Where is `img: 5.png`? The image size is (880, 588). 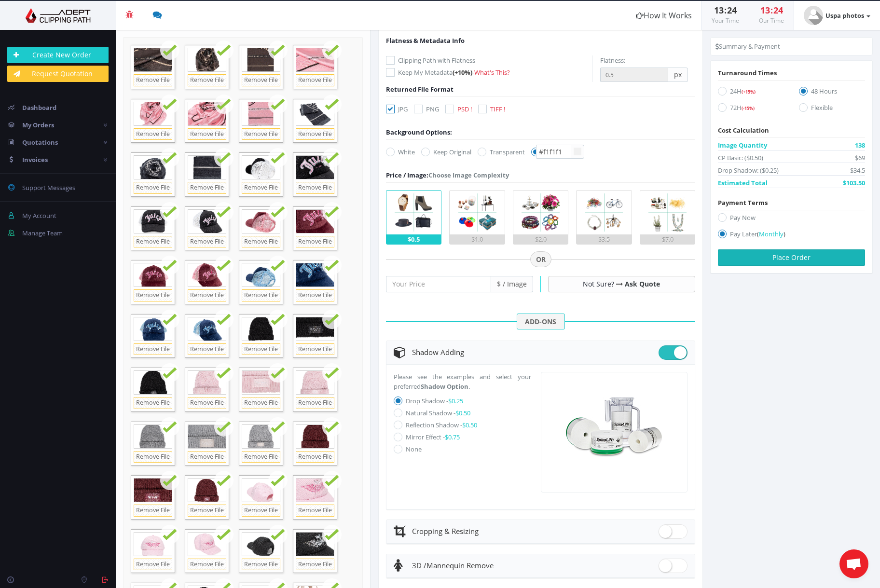 img: 5.png is located at coordinates (668, 212).